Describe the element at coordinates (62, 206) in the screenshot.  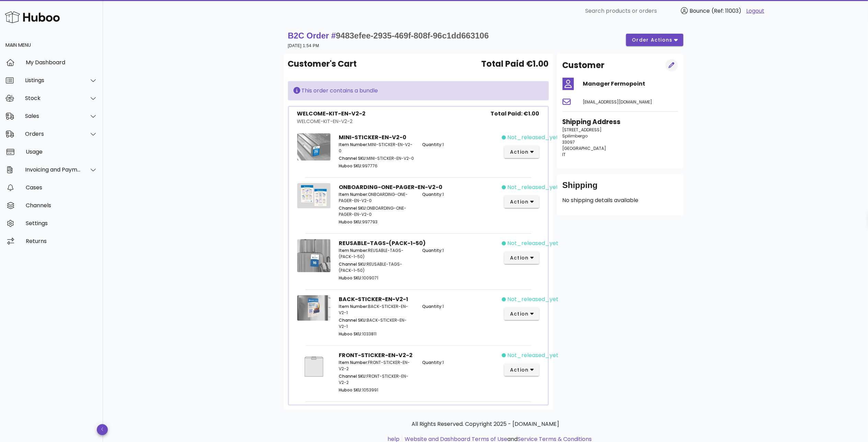
I see `div: Channels` at that location.